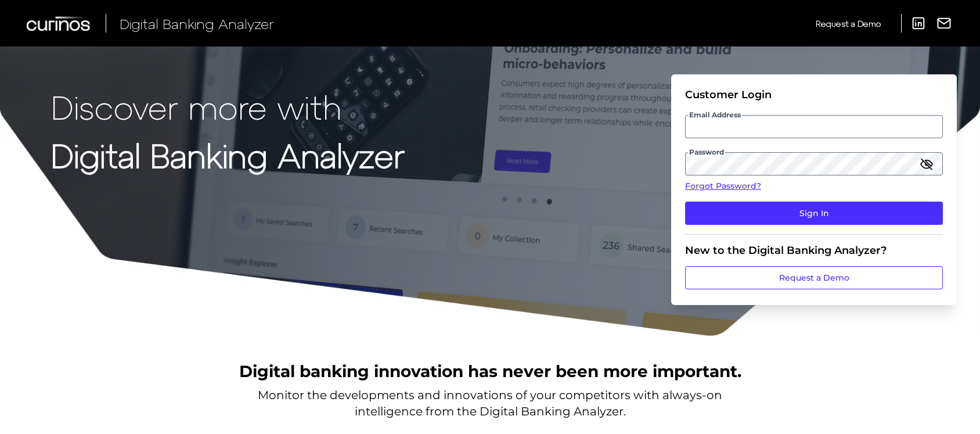 The width and height of the screenshot is (980, 434). I want to click on span: Email Address, so click(715, 115).